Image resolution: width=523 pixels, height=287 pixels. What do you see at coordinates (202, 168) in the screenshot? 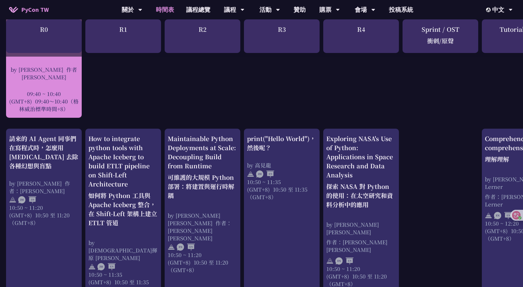
I see `div: Maintainable Python Deployments at Scale: Decoupling Build from Runtime` at bounding box center [202, 168].